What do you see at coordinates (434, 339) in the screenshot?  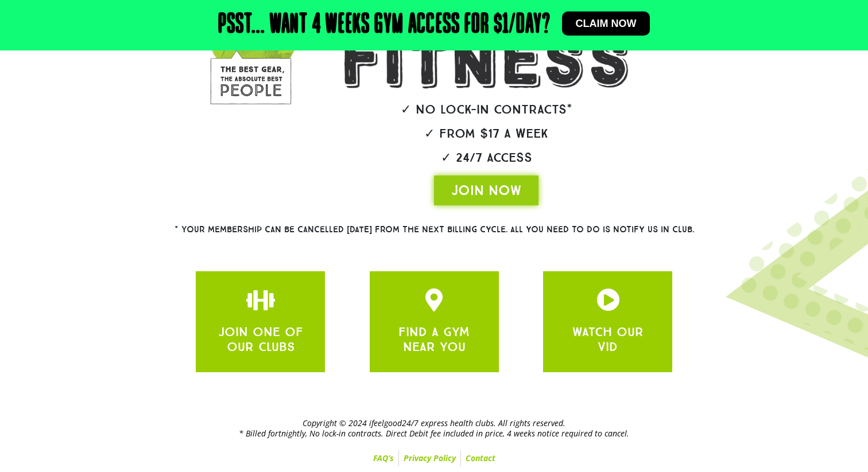 I see `a: FIND A GYM NEAR YOU` at bounding box center [434, 339].